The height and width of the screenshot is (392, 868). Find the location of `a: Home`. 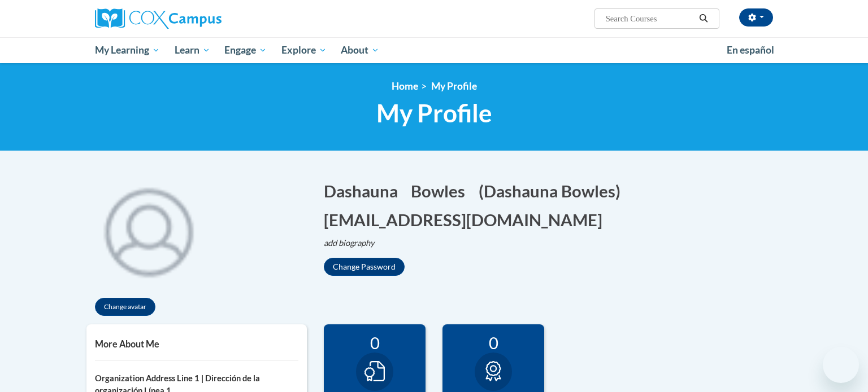

a: Home is located at coordinates (405, 86).